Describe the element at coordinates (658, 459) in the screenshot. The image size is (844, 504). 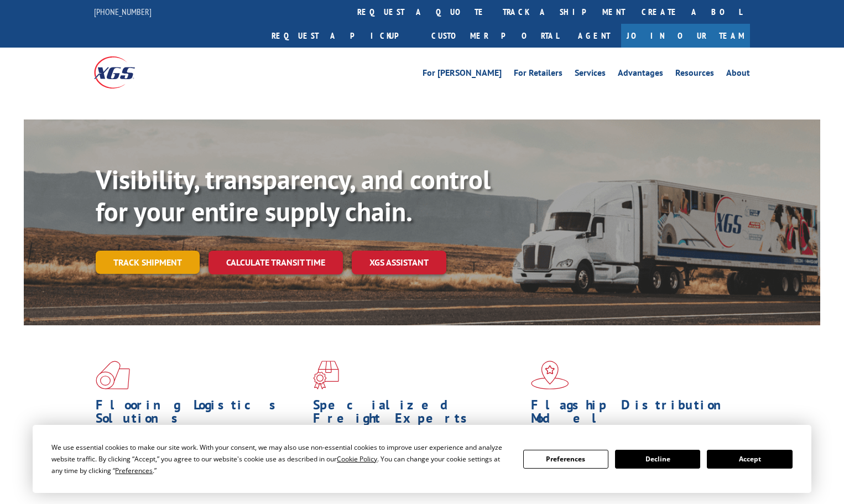
I see `button: Decline` at that location.